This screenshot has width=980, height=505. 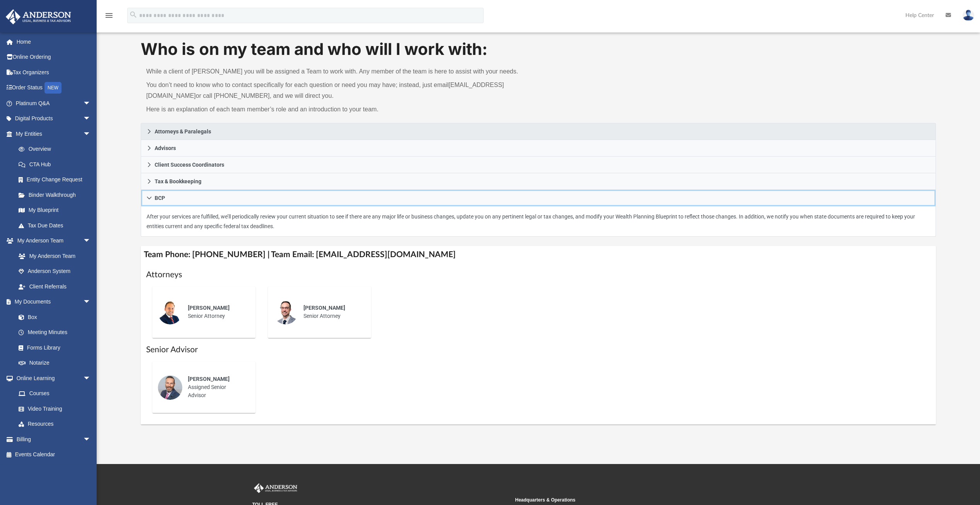 What do you see at coordinates (538, 275) in the screenshot?
I see `h1: Attorneys` at bounding box center [538, 275].